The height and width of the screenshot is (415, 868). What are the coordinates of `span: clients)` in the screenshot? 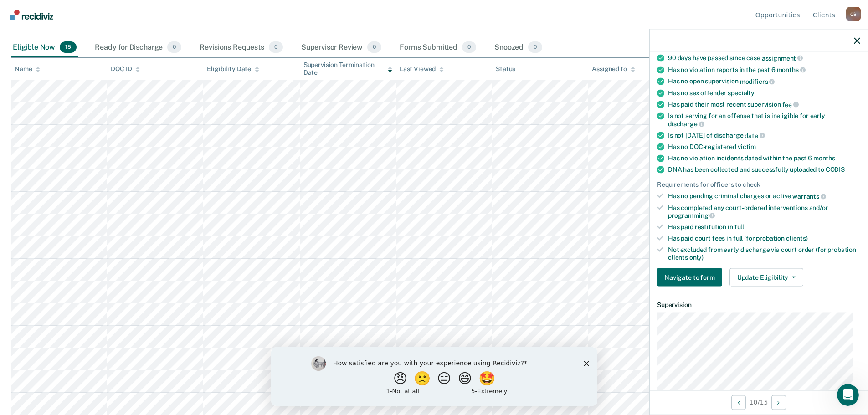 It's located at (797, 238).